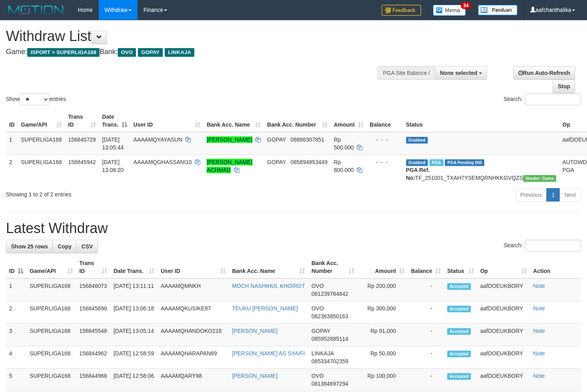 This screenshot has width=587, height=392. What do you see at coordinates (29, 247) in the screenshot?
I see `span: Show 25 rows` at bounding box center [29, 247].